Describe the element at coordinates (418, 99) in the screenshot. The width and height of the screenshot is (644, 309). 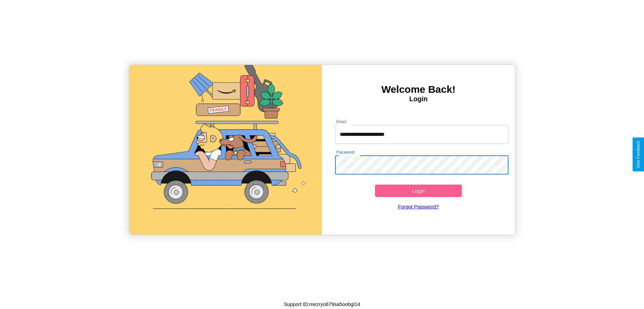
I see `h4: Login` at that location.